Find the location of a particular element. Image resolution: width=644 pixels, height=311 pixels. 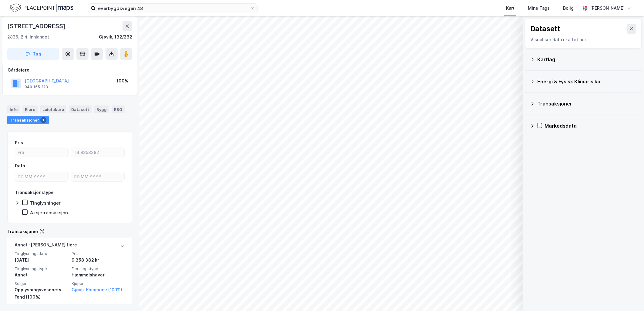

button: Tag is located at coordinates (34, 53).